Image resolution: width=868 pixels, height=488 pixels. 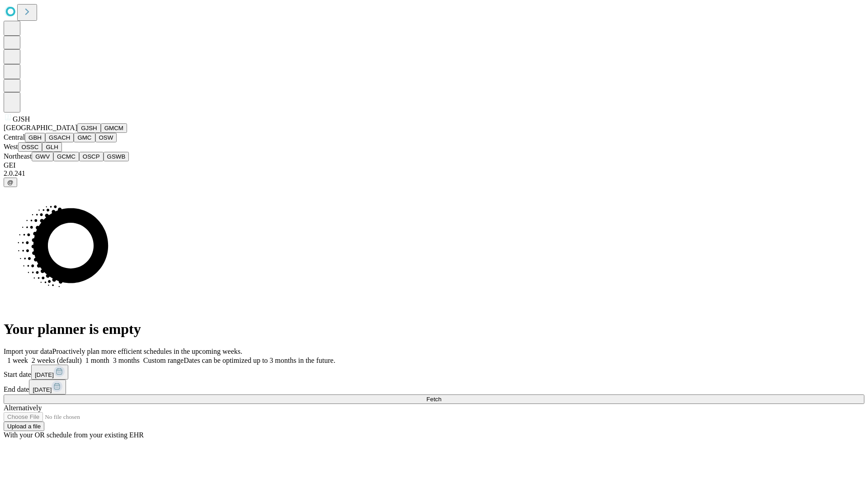 What do you see at coordinates (84, 138) in the screenshot?
I see `button: GMC` at bounding box center [84, 138].